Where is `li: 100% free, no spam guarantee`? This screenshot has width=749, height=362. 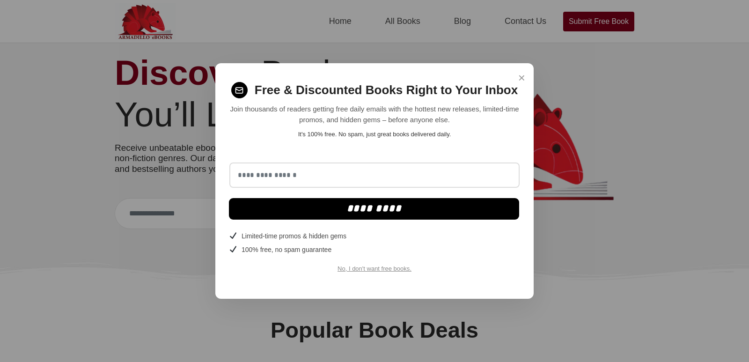
li: 100% free, no spam guarantee is located at coordinates (374, 249).